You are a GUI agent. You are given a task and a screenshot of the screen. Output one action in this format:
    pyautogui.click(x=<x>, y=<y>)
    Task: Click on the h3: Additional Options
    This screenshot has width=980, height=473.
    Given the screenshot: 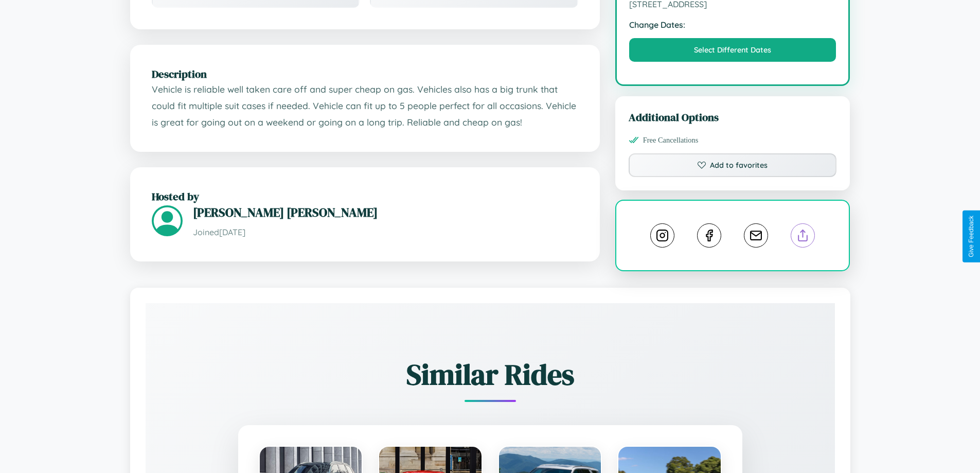 What is the action you would take?
    pyautogui.click(x=733, y=117)
    